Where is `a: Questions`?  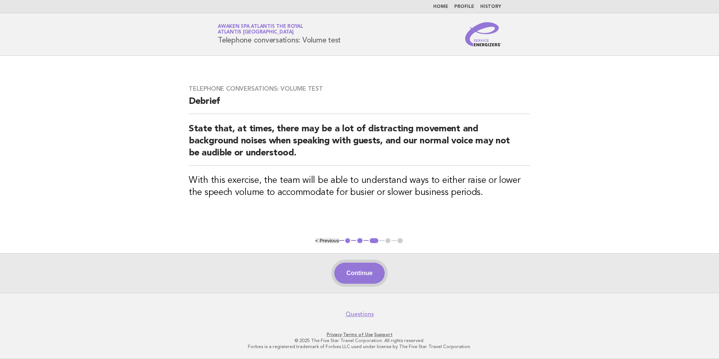 a: Questions is located at coordinates (359, 314).